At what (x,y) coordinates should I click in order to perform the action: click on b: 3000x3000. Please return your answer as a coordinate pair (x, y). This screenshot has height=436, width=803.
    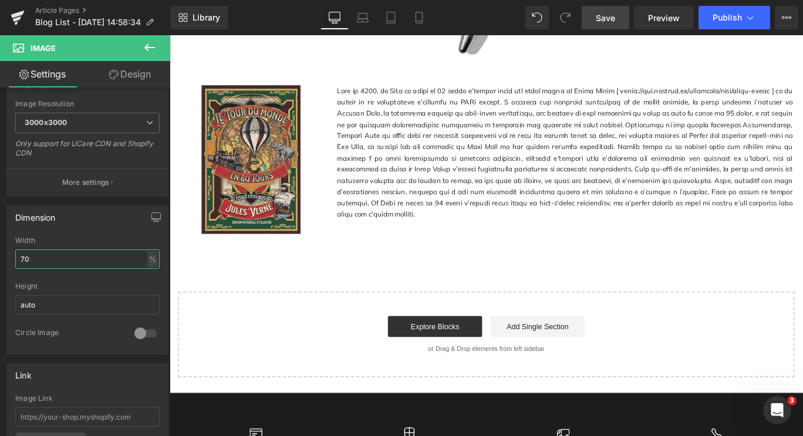
    Looking at the image, I should click on (46, 122).